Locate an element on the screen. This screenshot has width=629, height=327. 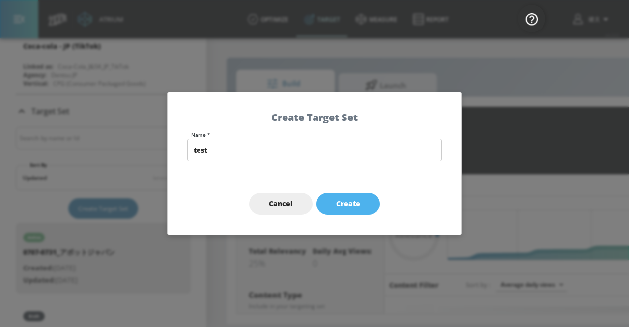
button: Open Resource Center is located at coordinates (532, 19).